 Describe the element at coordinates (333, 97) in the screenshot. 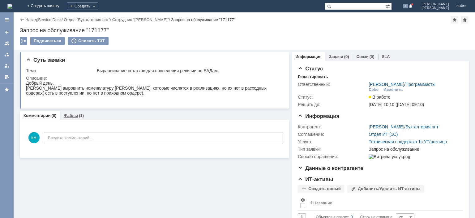

I see `div: Статус:` at that location.